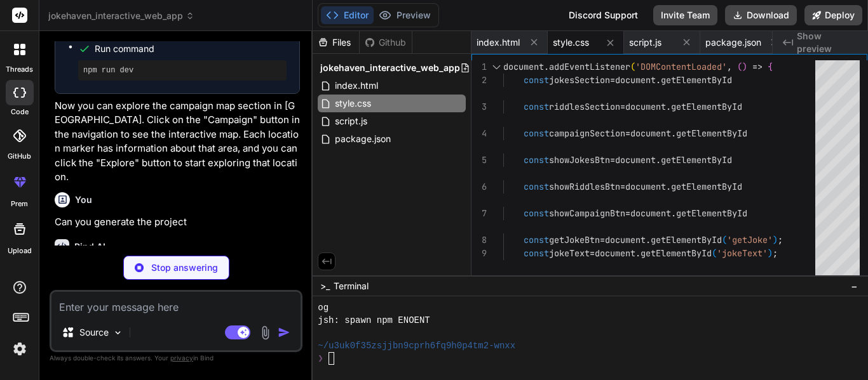 This screenshot has width=868, height=380. Describe the element at coordinates (185, 268) in the screenshot. I see `p: Stop answering` at that location.